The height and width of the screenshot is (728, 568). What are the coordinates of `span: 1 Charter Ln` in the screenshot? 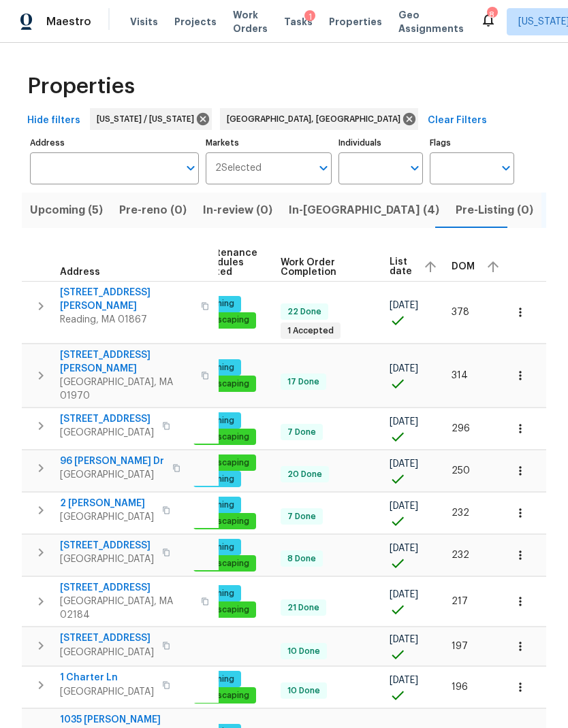 It's located at (107, 677).